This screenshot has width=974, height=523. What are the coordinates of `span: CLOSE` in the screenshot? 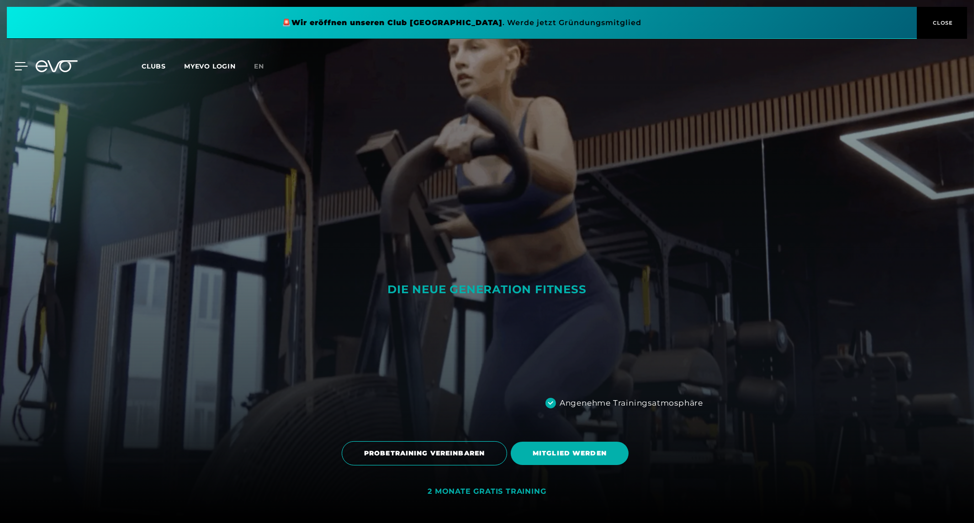 It's located at (942, 23).